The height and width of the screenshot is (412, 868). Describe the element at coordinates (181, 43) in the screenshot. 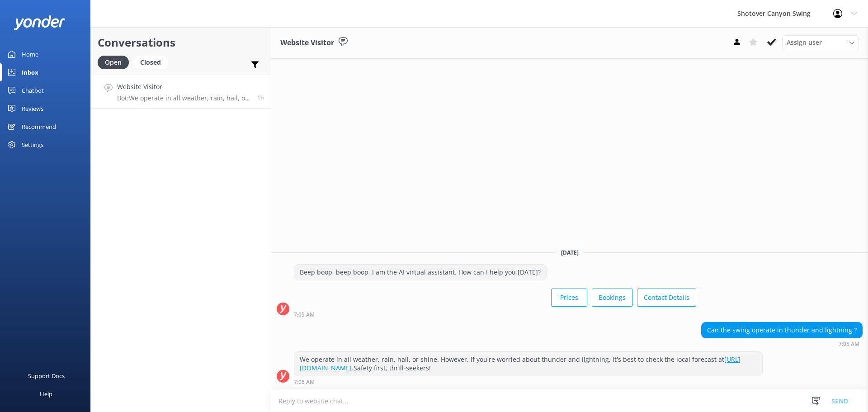

I see `h2: Conversations` at that location.